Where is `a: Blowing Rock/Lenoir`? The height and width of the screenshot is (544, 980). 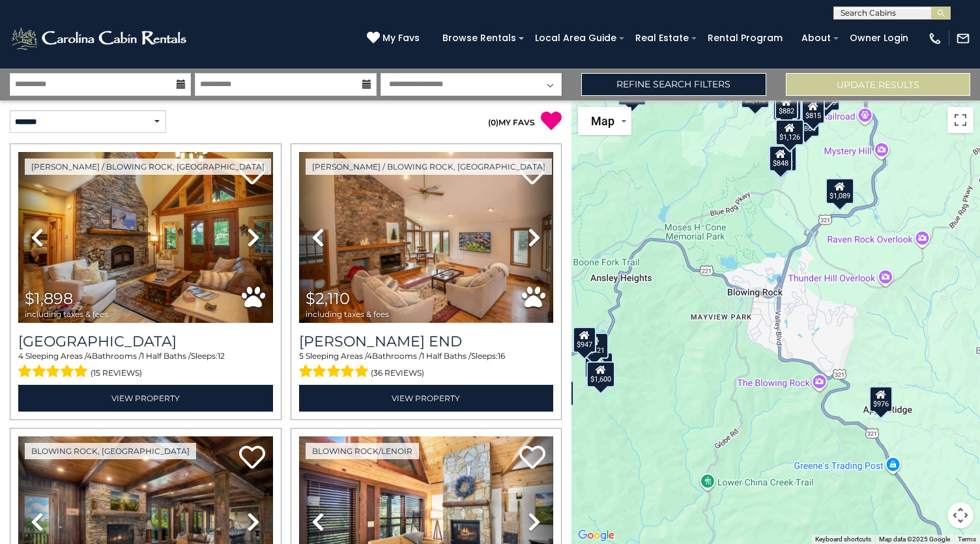
a: Blowing Rock/Lenoir is located at coordinates (362, 451).